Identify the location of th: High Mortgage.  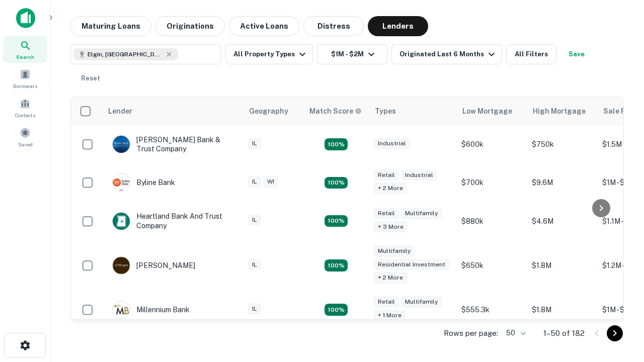
(562, 111).